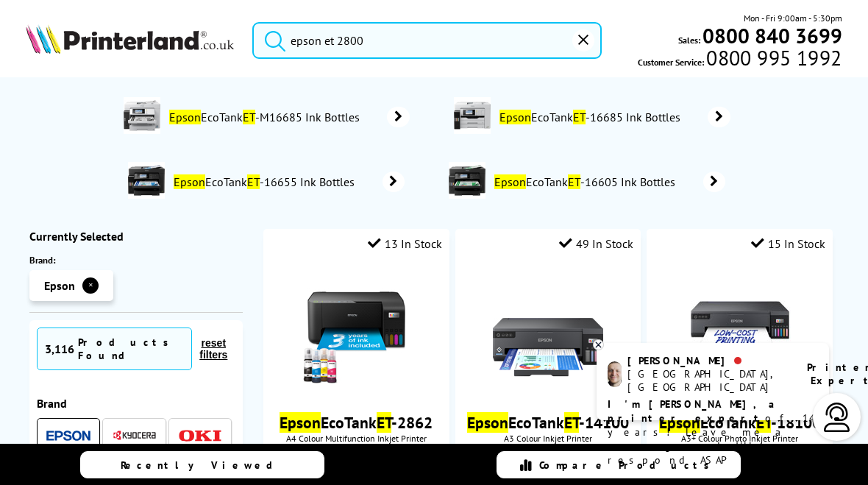 Image resolution: width=868 pixels, height=485 pixels. Describe the element at coordinates (146, 180) in the screenshot. I see `img: epson-et-16655-deptimage.jpg` at that location.